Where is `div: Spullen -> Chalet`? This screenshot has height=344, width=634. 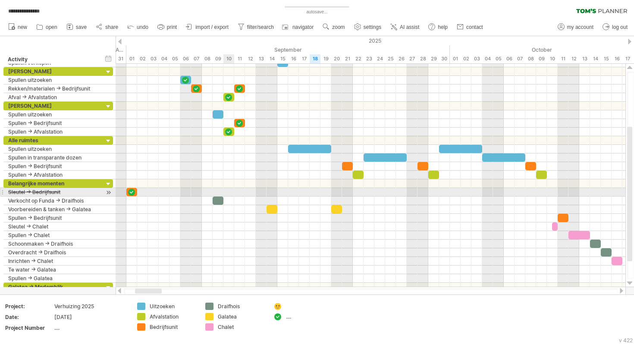 div: Spullen -> Chalet is located at coordinates (54, 235).